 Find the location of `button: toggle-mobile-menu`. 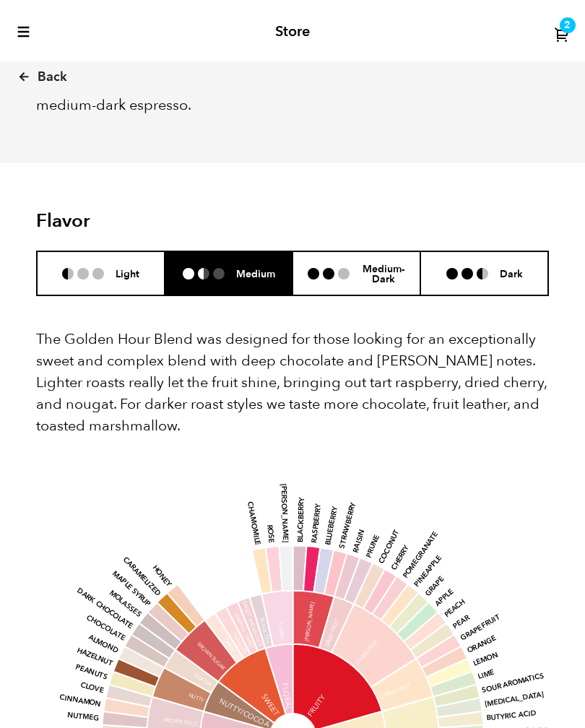

button: toggle-mobile-menu is located at coordinates (22, 32).